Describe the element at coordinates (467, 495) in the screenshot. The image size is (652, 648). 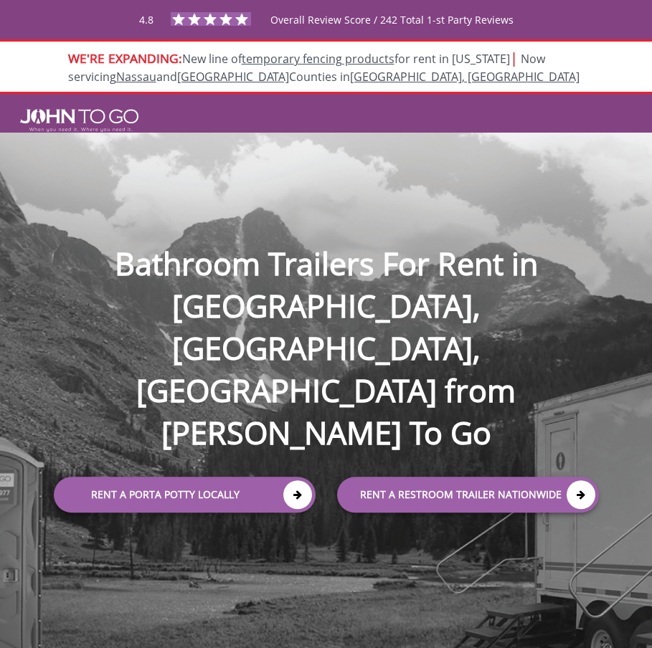
I see `a: rent a RESTROOM TRAILER Nationwide` at that location.